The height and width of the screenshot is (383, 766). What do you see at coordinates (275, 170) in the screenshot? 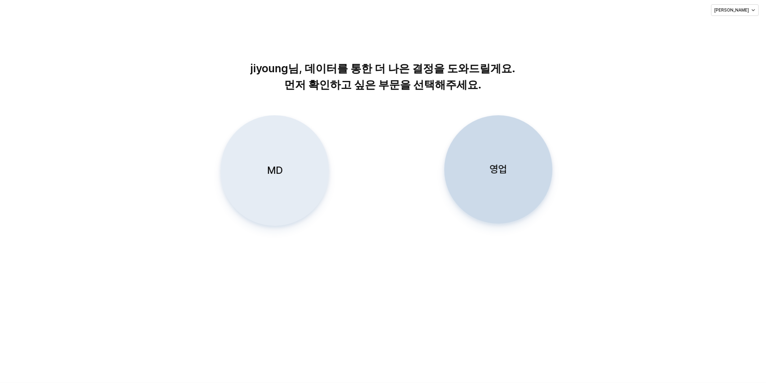
I see `button: MD` at bounding box center [275, 170].